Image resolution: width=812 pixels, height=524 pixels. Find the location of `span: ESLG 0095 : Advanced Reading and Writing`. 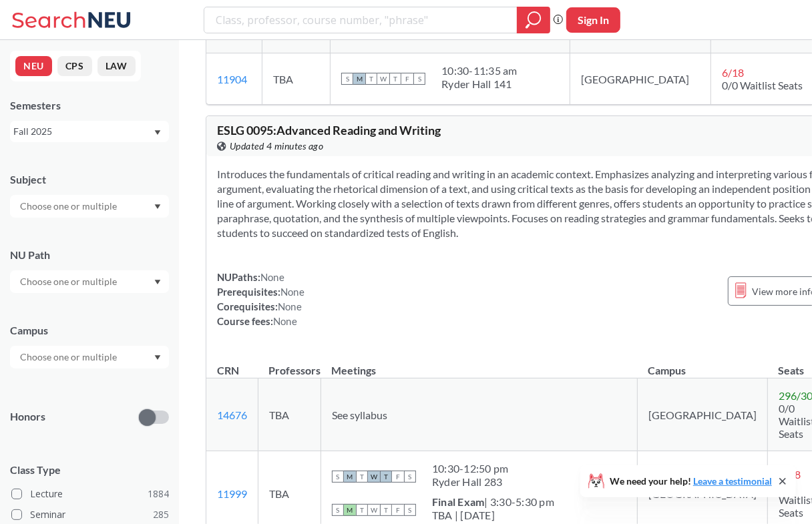

span: ESLG 0095 : Advanced Reading and Writing is located at coordinates (328, 130).